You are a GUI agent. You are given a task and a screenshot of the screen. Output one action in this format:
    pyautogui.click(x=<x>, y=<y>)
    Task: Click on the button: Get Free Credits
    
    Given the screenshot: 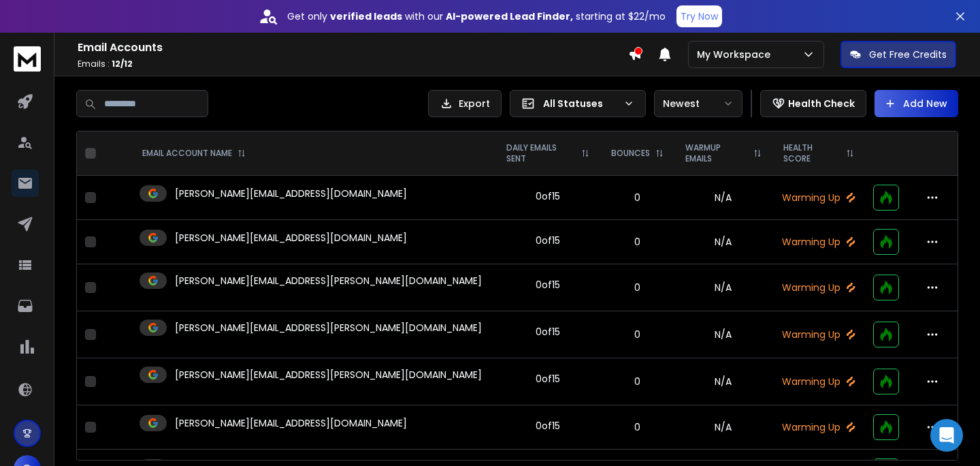 What is the action you would take?
    pyautogui.click(x=899, y=55)
    